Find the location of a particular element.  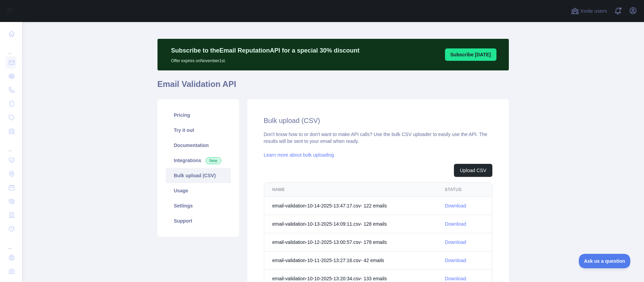

a: Learn more about bulk uploading is located at coordinates (299, 155).